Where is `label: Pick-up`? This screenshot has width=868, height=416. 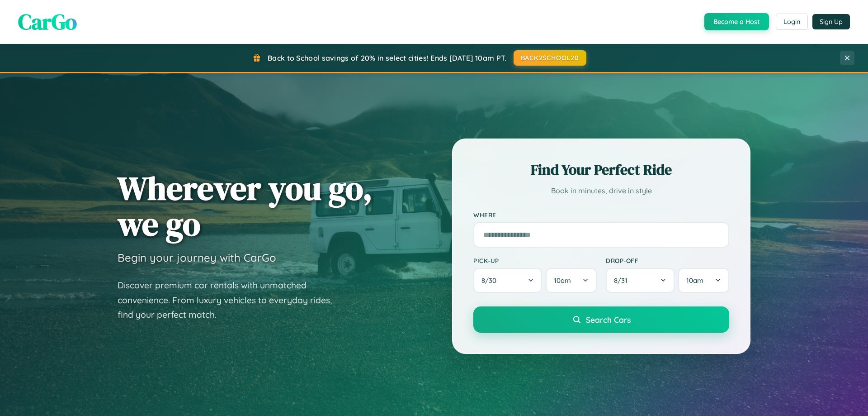 label: Pick-up is located at coordinates (535, 260).